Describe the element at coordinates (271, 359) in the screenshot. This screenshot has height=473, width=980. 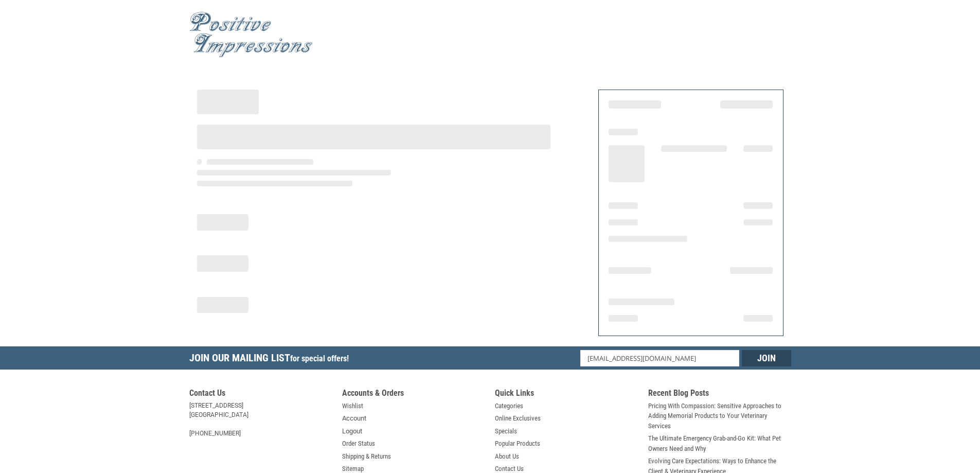
I see `h5: Join Our Mailing List` at that location.